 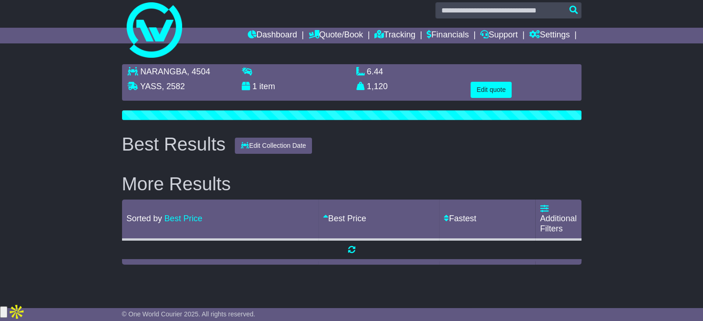 I want to click on a: Tracking, so click(x=395, y=36).